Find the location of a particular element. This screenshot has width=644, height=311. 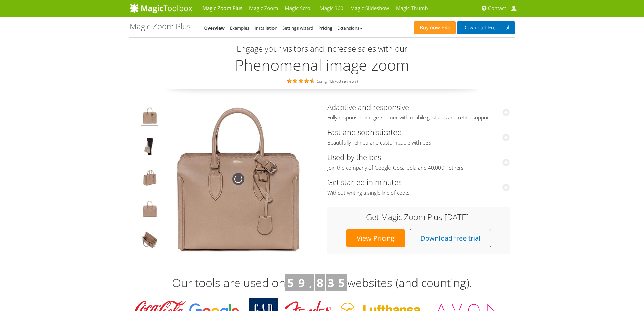

div: Rating: 4.9 ( ) is located at coordinates (322, 80).